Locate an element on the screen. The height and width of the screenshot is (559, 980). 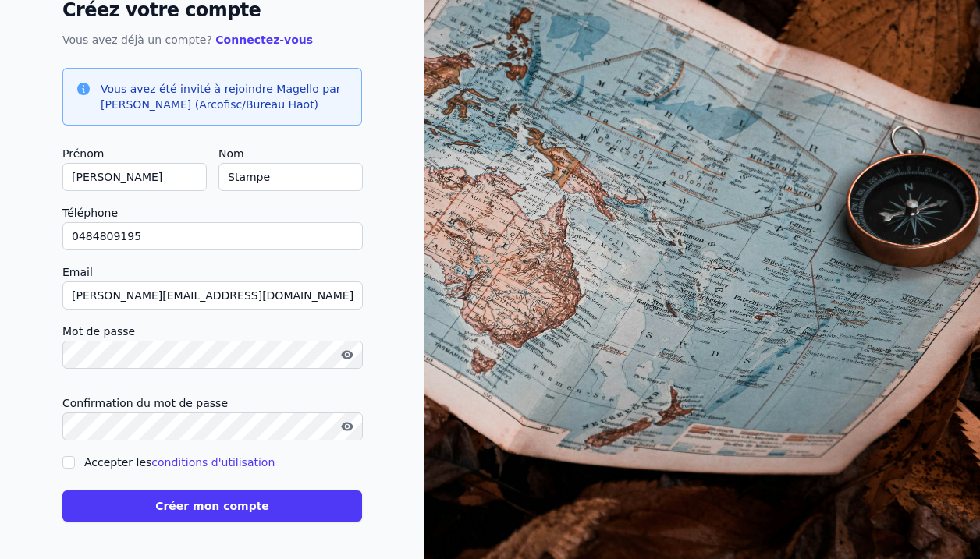
label: Confirmation du mot de passe is located at coordinates (212, 403).